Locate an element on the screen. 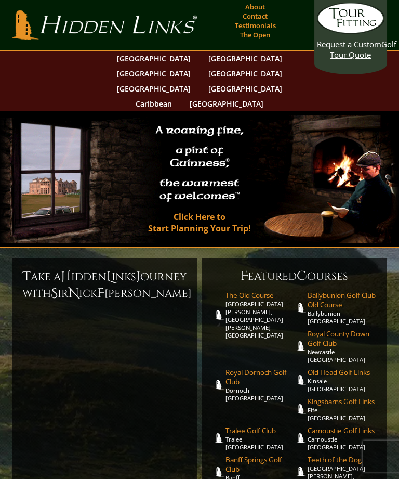  span: J is located at coordinates (138, 277).